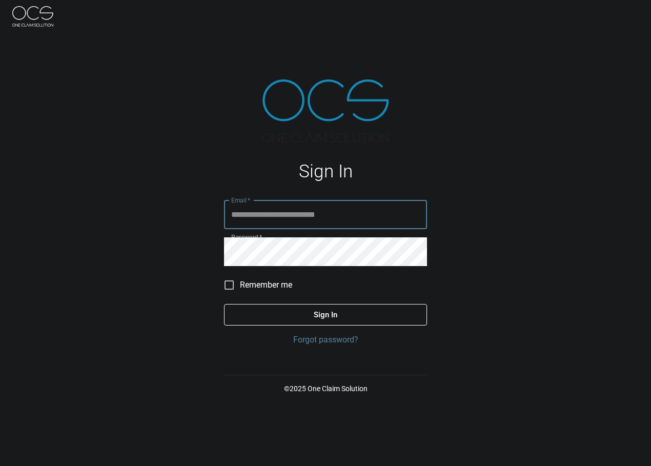 This screenshot has width=651, height=466. Describe the element at coordinates (326, 111) in the screenshot. I see `img: ocs-logo-tra.png` at that location.